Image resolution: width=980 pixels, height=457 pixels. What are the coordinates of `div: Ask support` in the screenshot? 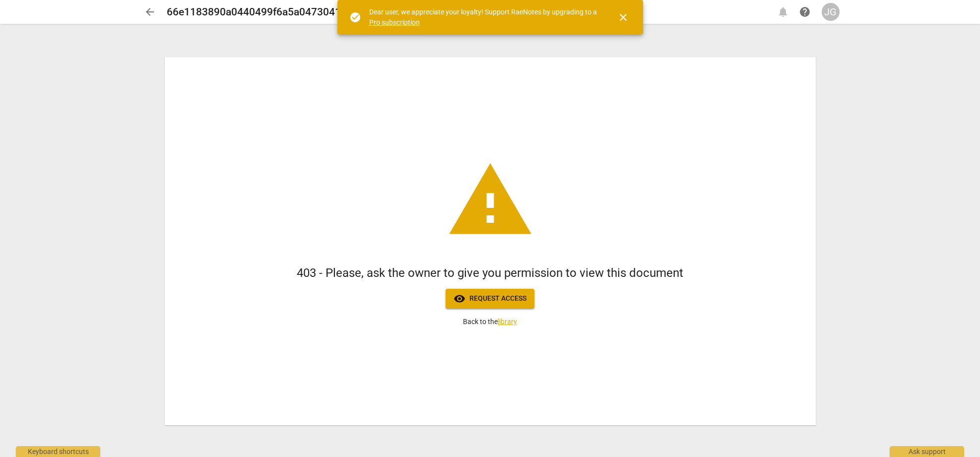 It's located at (927, 451).